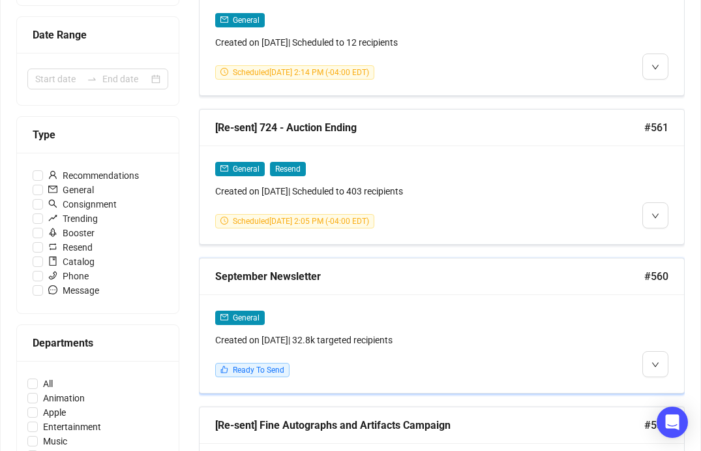 The height and width of the screenshot is (451, 701). What do you see at coordinates (258, 370) in the screenshot?
I see `span: Ready To Send` at bounding box center [258, 370].